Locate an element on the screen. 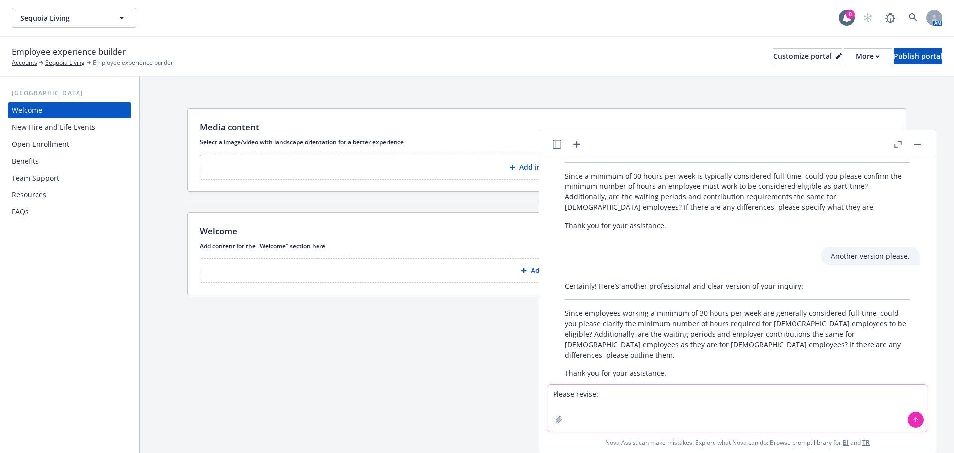  p: Since a minimum of 30 hours per week is typically considered full-time, could you please confirm ... is located at coordinates (738, 191).